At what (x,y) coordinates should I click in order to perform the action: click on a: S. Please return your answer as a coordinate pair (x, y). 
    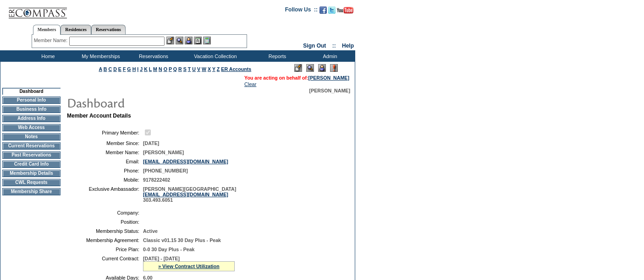
    Looking at the image, I should click on (185, 69).